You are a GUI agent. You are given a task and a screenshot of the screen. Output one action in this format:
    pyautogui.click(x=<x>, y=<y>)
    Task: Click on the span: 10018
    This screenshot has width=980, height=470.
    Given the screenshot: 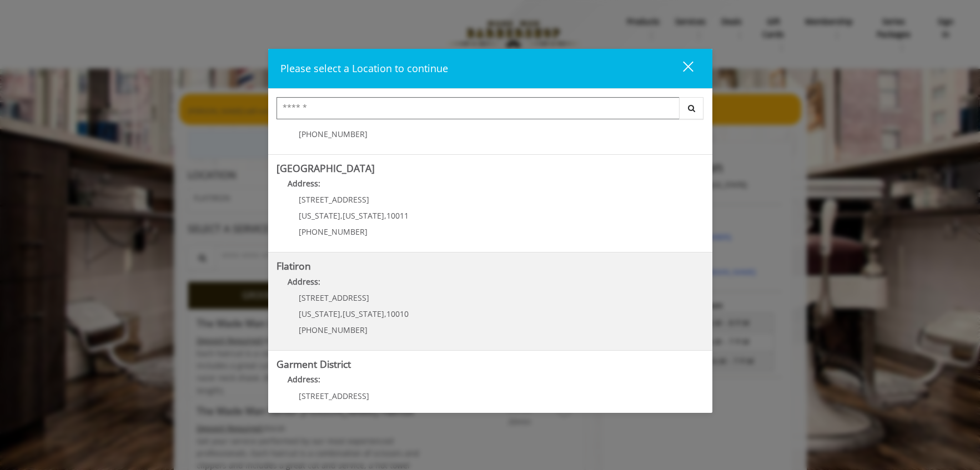 What is the action you would take?
    pyautogui.click(x=398, y=412)
    